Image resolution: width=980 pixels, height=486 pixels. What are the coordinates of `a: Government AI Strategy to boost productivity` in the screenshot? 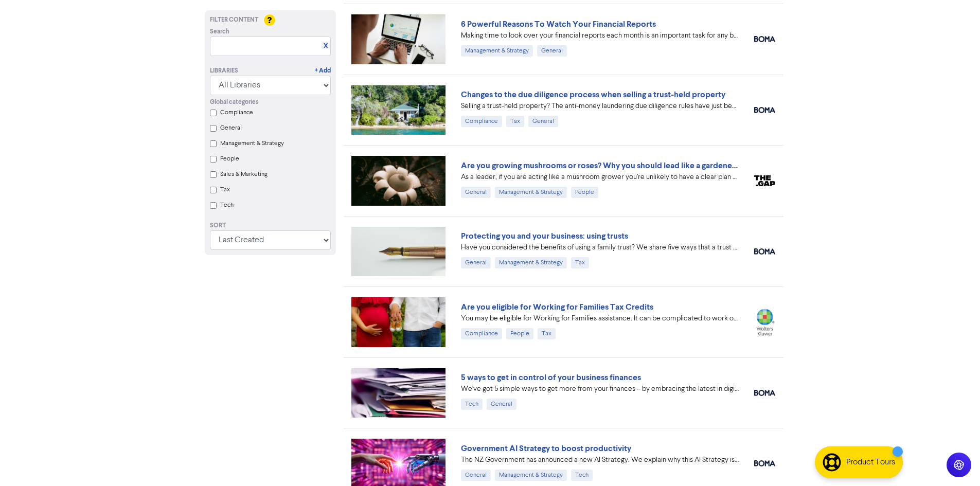 It's located at (546, 449).